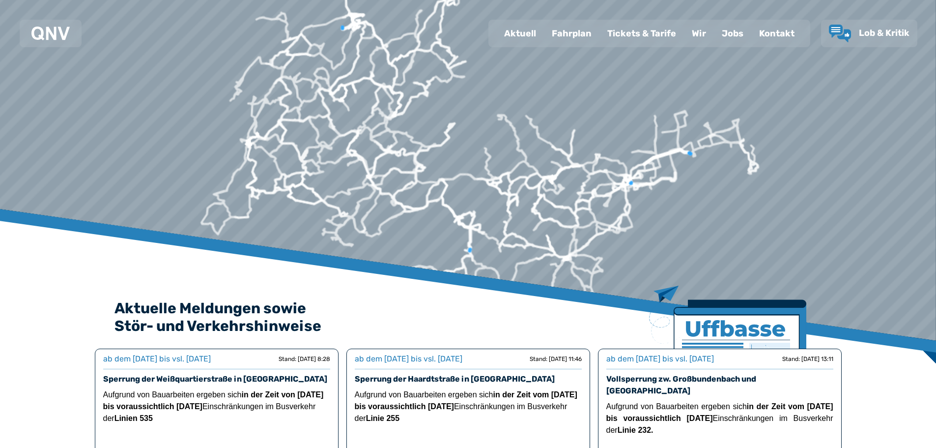 Image resolution: width=936 pixels, height=448 pixels. Describe the element at coordinates (699, 33) in the screenshot. I see `a: Wir` at that location.